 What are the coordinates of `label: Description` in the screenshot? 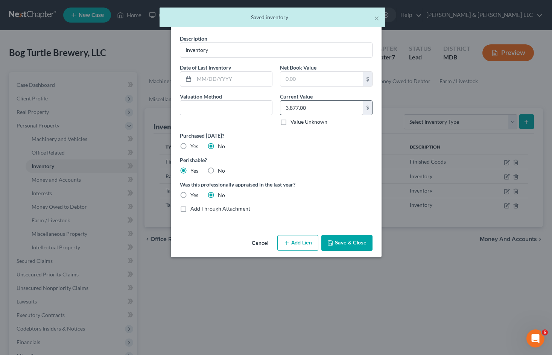 It's located at (193, 38).